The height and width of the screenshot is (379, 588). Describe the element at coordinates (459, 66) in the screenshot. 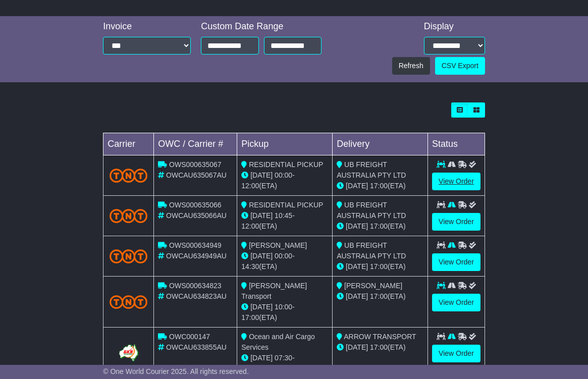

I see `a: CSV Export` at that location.